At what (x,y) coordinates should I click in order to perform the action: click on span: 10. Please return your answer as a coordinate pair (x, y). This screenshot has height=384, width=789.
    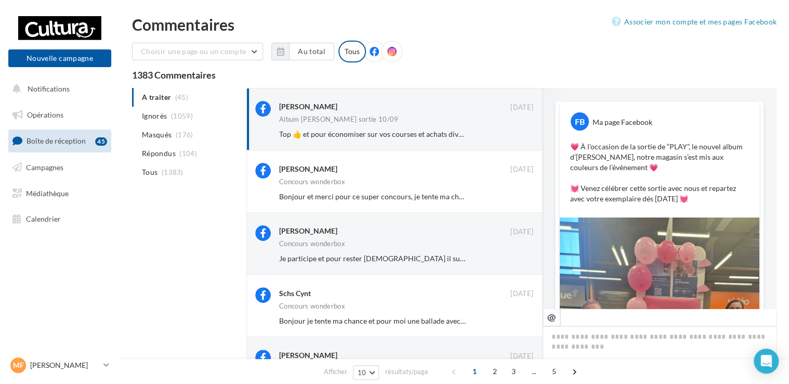
    Looking at the image, I should click on (362, 372).